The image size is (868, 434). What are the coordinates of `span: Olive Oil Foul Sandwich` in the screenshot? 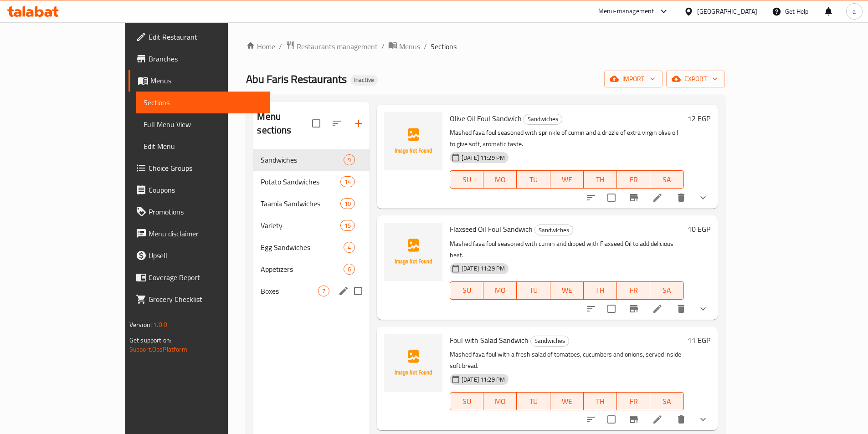 It's located at (485, 119).